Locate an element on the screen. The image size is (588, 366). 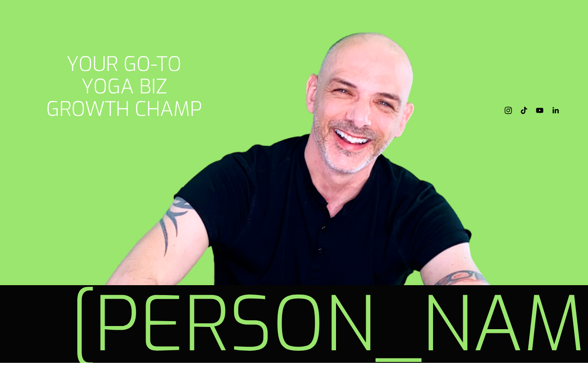
a: YouTube is located at coordinates (539, 111).